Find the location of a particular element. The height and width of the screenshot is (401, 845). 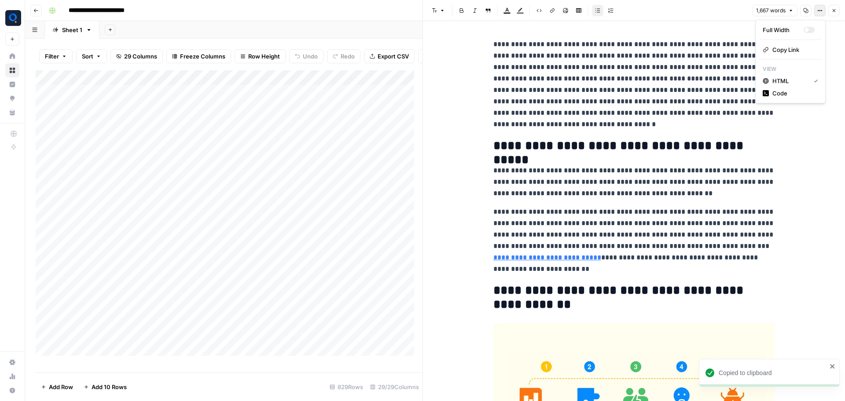

img: Qubit - SEO Logo is located at coordinates (13, 18).